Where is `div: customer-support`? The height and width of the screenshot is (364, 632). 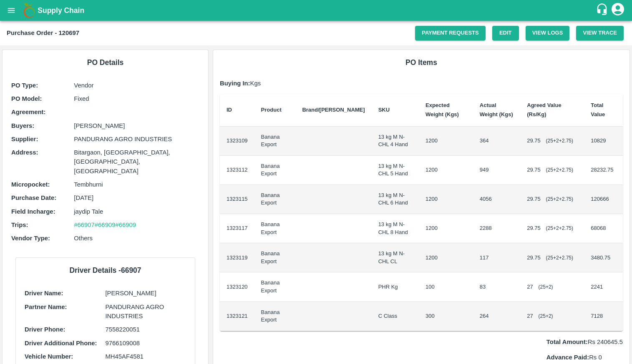 div: customer-support is located at coordinates (603, 10).